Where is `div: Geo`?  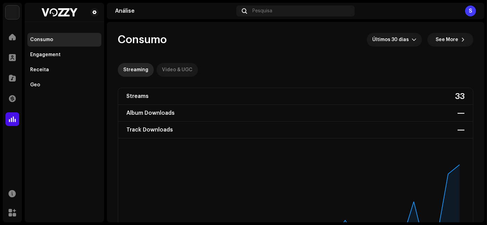 div: Geo is located at coordinates (35, 85).